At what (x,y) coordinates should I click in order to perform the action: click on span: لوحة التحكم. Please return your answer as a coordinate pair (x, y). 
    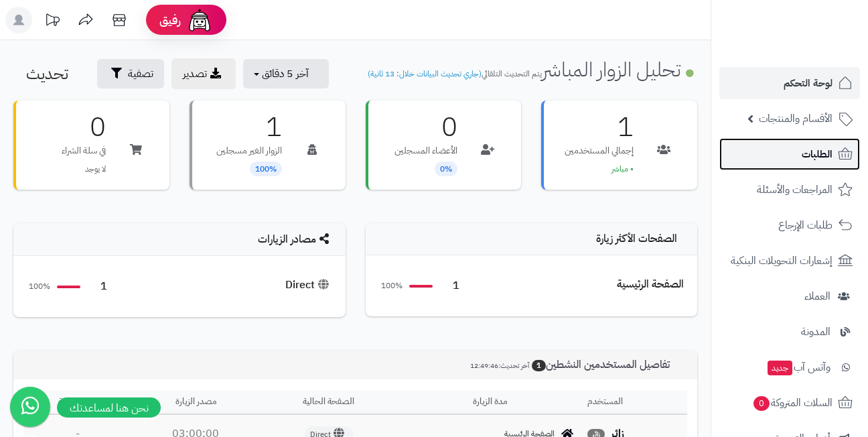
    Looking at the image, I should click on (807, 83).